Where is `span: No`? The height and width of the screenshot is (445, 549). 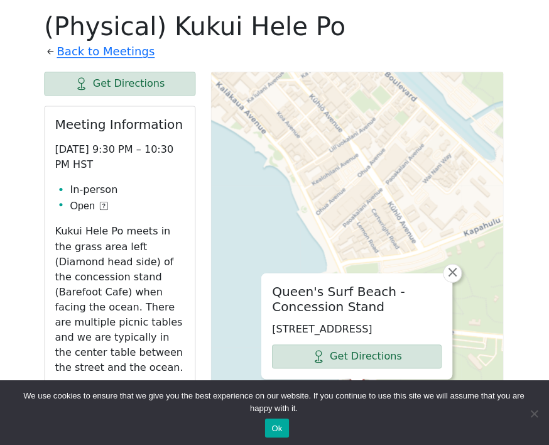 span: No is located at coordinates (533, 412).